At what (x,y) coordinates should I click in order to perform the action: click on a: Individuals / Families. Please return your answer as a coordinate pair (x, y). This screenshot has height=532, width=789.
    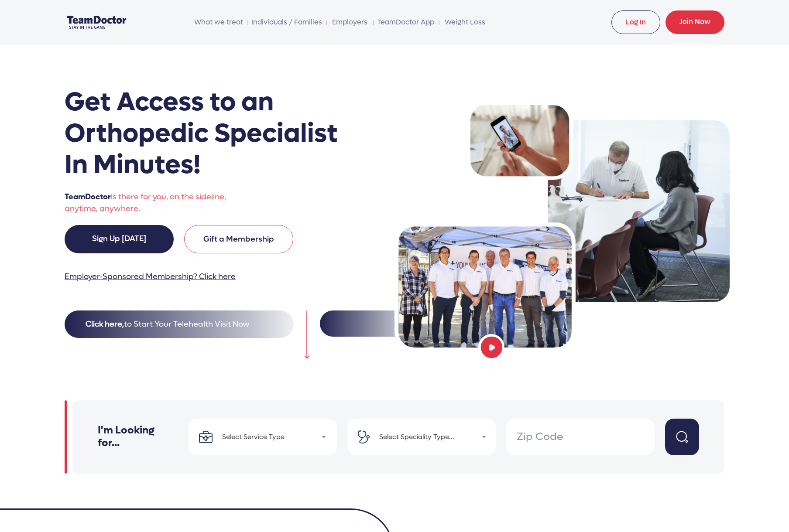
    Looking at the image, I should click on (287, 22).